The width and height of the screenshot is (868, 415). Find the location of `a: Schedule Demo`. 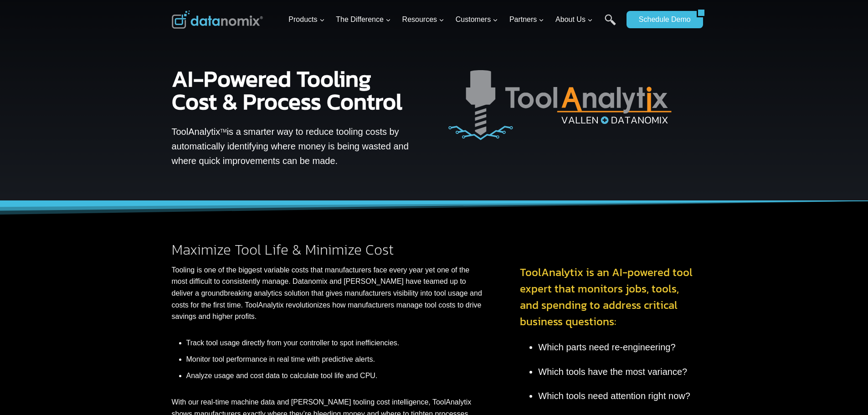

a: Schedule Demo is located at coordinates (662, 20).